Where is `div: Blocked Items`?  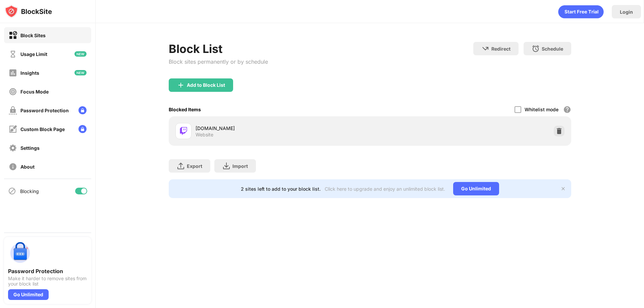
div: Blocked Items is located at coordinates (185, 109).